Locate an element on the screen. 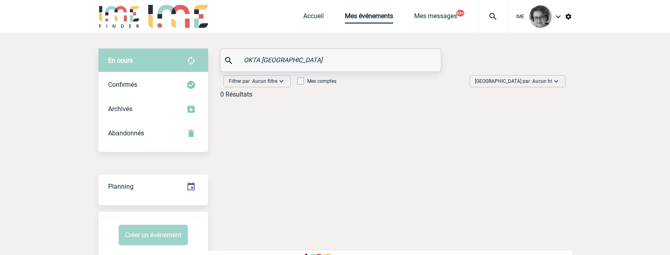 The height and width of the screenshot is (255, 670). div: 0 Résultats is located at coordinates (236, 94).